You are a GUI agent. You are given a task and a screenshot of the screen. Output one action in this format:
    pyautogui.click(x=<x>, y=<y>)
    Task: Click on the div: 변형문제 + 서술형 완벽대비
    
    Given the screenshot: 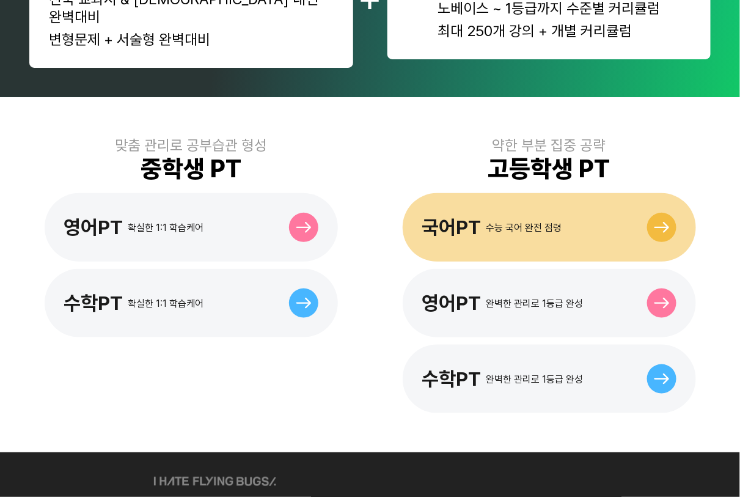 What is the action you would take?
    pyautogui.click(x=191, y=39)
    